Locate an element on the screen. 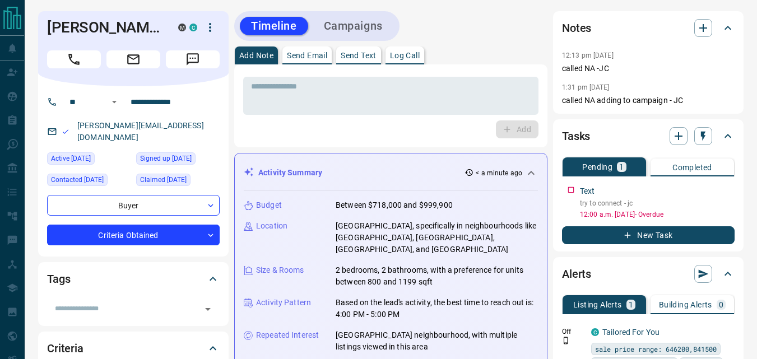  p: Off is located at coordinates (573, 332).